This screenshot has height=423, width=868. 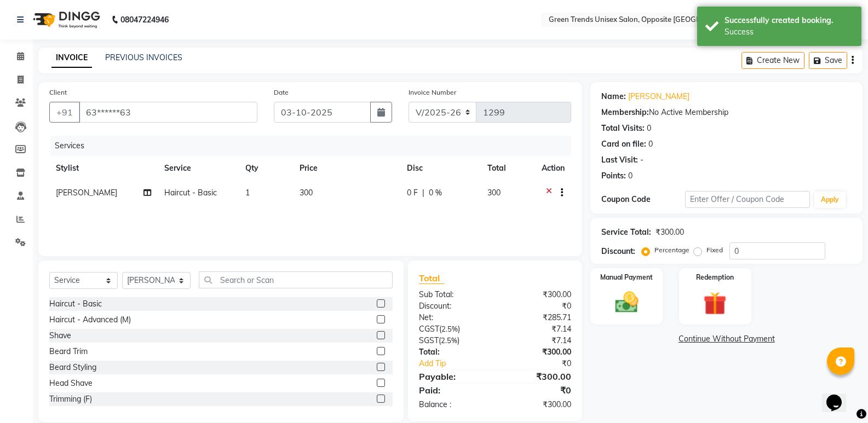 What do you see at coordinates (453, 352) in the screenshot?
I see `div: Total:` at bounding box center [453, 352].